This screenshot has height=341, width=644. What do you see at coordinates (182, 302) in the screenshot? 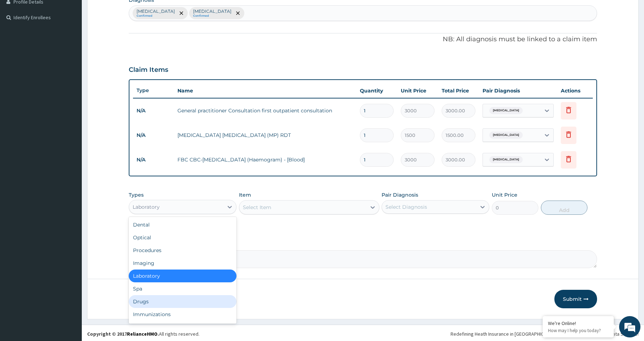
I see `div: Drugs` at bounding box center [182, 302].